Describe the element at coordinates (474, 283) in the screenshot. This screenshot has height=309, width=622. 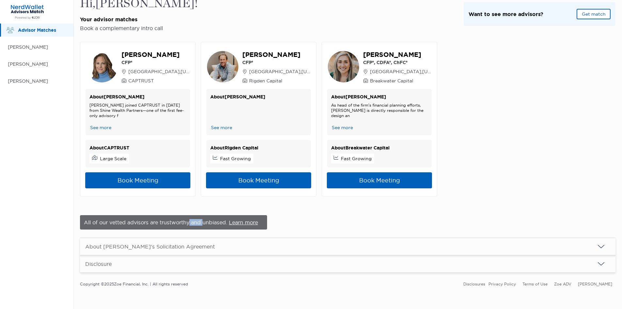
I see `a: Disclosures` at that location.